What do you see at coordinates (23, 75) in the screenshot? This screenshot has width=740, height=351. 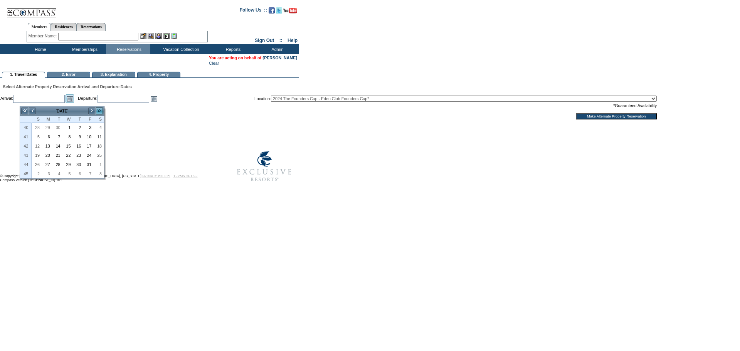 I see `td: 1. Travel Dates` at bounding box center [23, 75].